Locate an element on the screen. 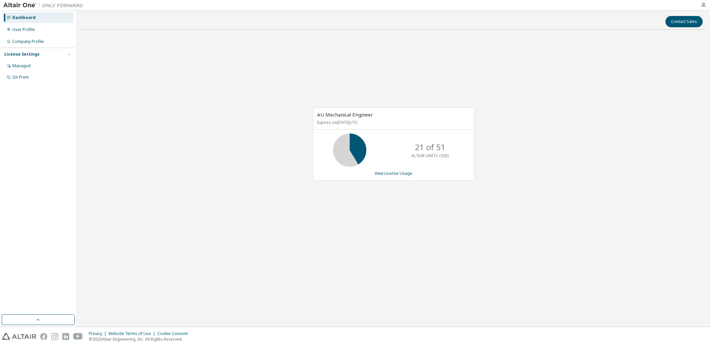  img: linkedin.svg is located at coordinates (66, 336).